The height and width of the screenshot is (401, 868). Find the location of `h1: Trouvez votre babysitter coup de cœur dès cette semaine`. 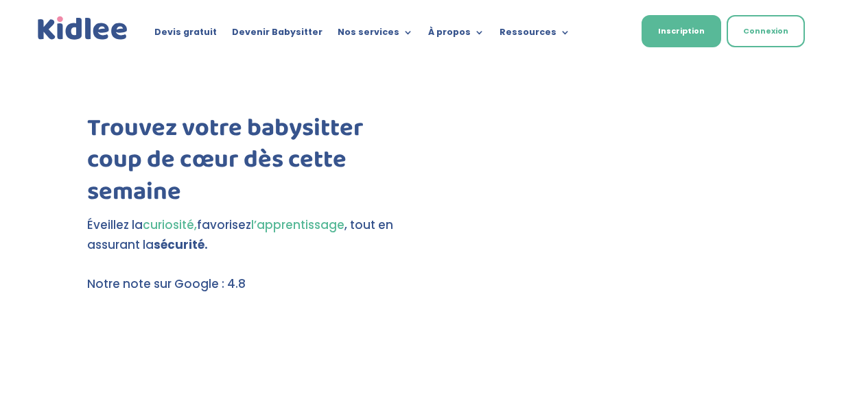

h1: Trouvez votre babysitter coup de cœur dès cette semaine is located at coordinates (251, 163).